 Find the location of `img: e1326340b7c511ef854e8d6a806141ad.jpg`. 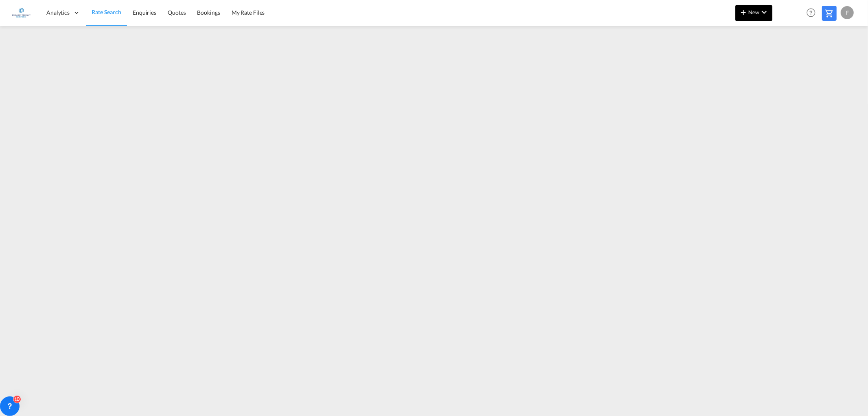

img: e1326340b7c511ef854e8d6a806141ad.jpg is located at coordinates (21, 13).